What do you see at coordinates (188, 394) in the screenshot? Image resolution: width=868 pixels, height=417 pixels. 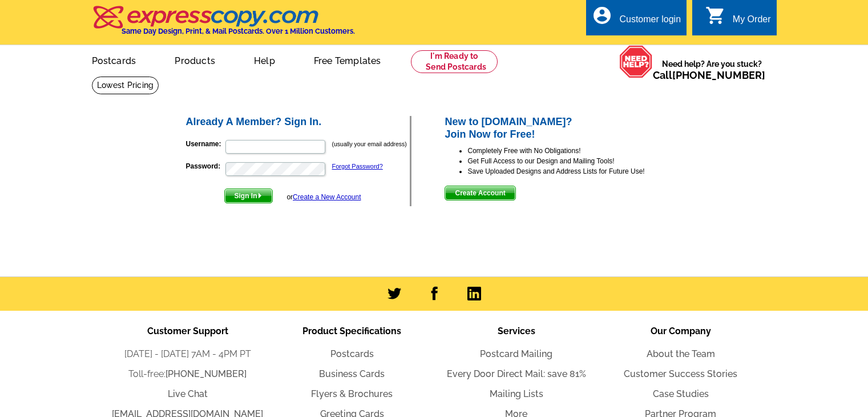 I see `a: Live Chat` at bounding box center [188, 394].